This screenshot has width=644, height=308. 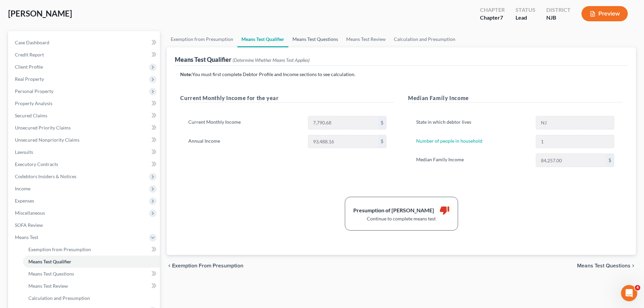 I want to click on a: Credit Report, so click(x=84, y=55).